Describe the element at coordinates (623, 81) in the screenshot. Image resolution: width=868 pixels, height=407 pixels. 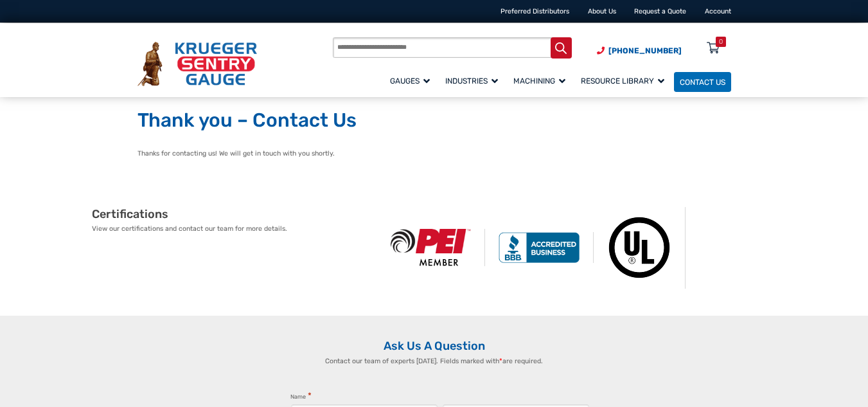
I see `span: Resource Library` at that location.